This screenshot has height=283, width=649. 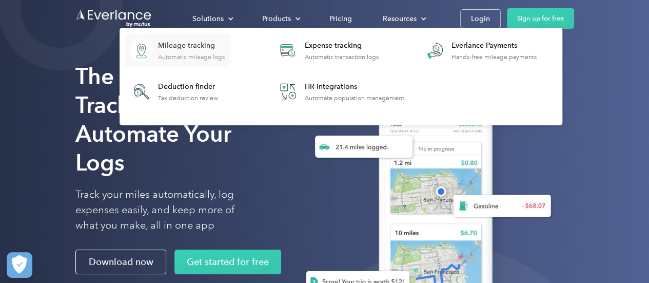 What do you see at coordinates (340, 91) in the screenshot?
I see `a: HR IntegrationsAutomate population management` at bounding box center [340, 91].